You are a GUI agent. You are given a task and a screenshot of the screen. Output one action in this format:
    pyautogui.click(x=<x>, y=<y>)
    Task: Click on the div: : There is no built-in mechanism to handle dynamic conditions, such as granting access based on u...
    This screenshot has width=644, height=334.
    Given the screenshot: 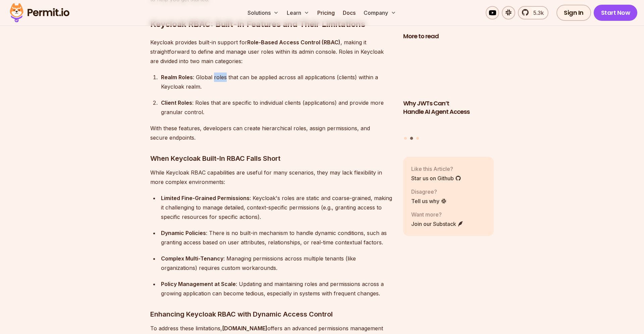 What is the action you would take?
    pyautogui.click(x=277, y=238)
    